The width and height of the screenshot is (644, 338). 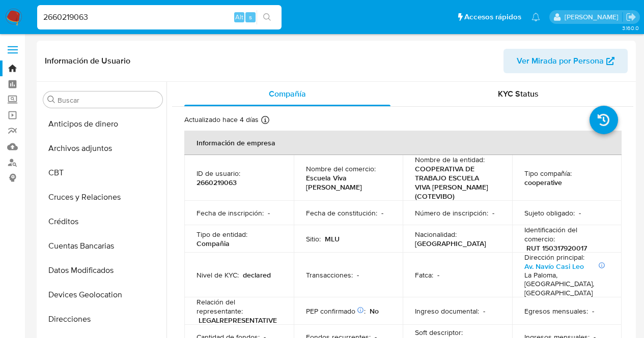 I want to click on p: Tipo de entidad :, so click(x=222, y=234).